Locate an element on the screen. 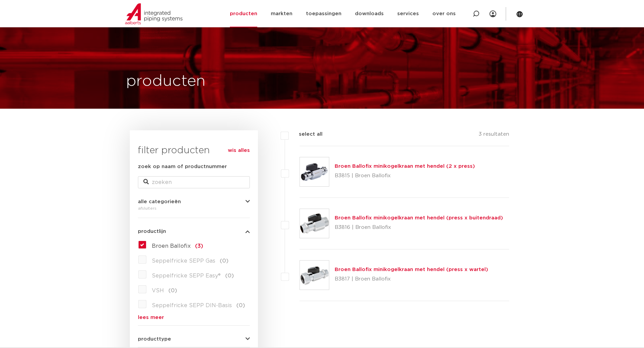 The image size is (644, 348). p: B3816 | Broen Ballofix is located at coordinates (419, 228).